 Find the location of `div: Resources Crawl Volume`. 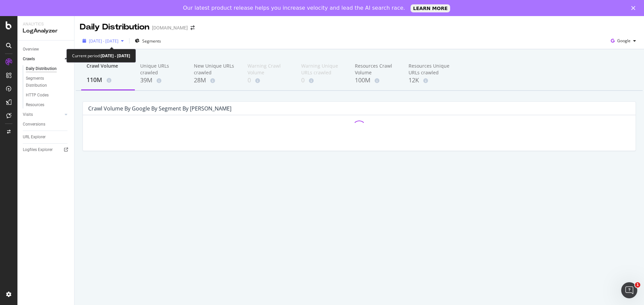

div: Resources Crawl Volume is located at coordinates (376, 69).